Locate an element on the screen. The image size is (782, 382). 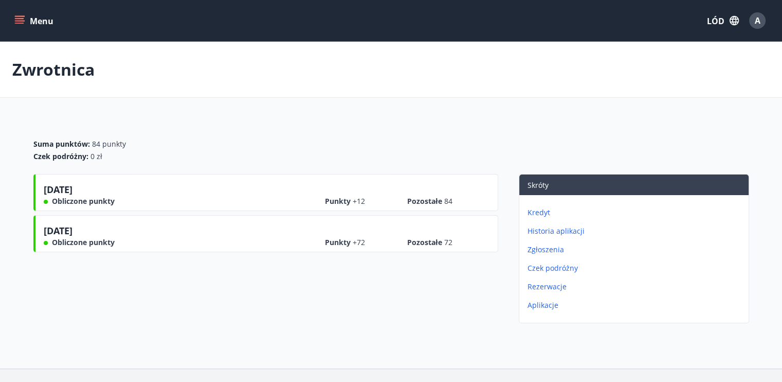
font: LÓD is located at coordinates (716, 21).